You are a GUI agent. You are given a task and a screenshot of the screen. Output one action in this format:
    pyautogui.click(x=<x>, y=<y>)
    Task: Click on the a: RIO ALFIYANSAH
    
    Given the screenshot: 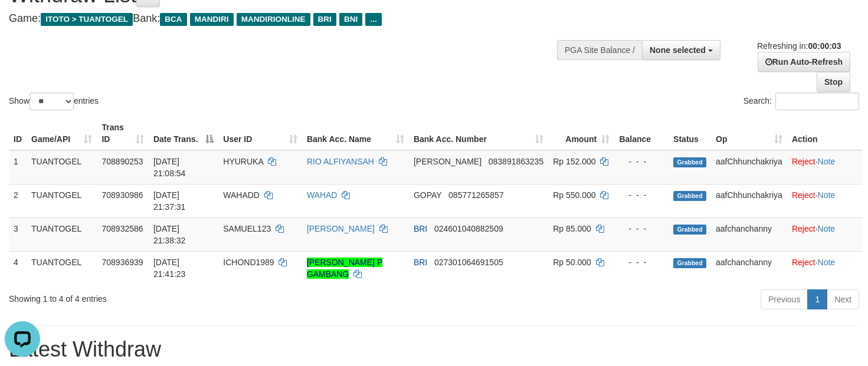 What is the action you would take?
    pyautogui.click(x=340, y=162)
    